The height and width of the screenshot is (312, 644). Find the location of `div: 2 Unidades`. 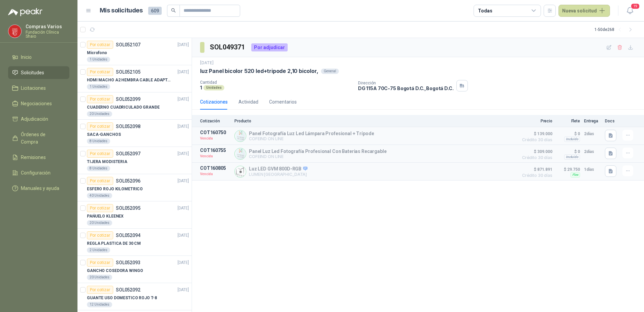

div: 2 Unidades is located at coordinates (99, 250).